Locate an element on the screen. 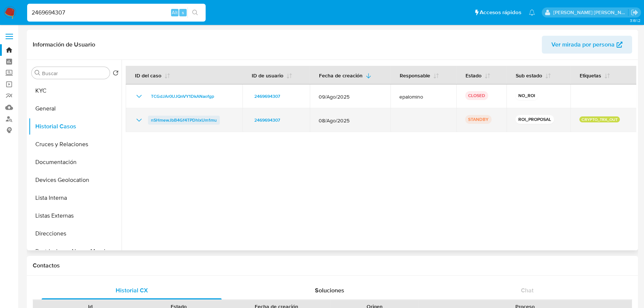 The height and width of the screenshot is (308, 644). button: Documentación is located at coordinates (75, 162).